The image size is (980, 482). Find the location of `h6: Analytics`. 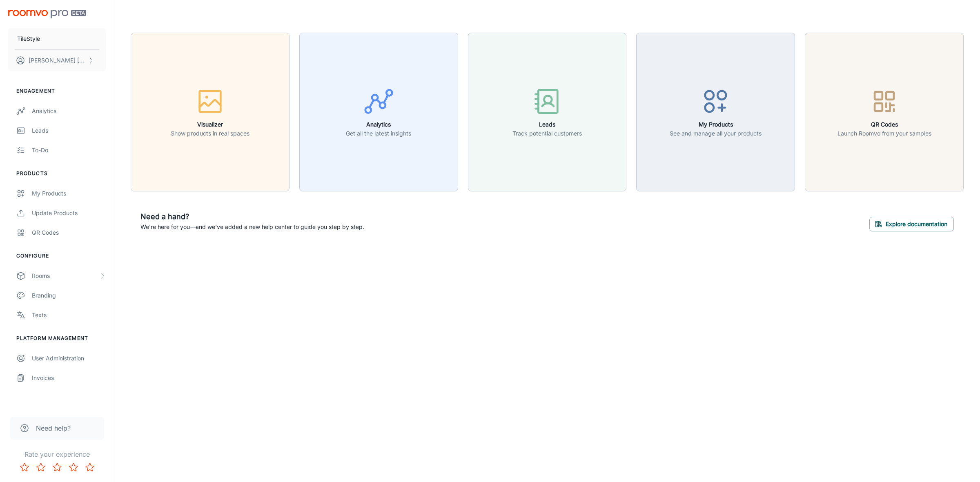

h6: Analytics is located at coordinates (379, 124).